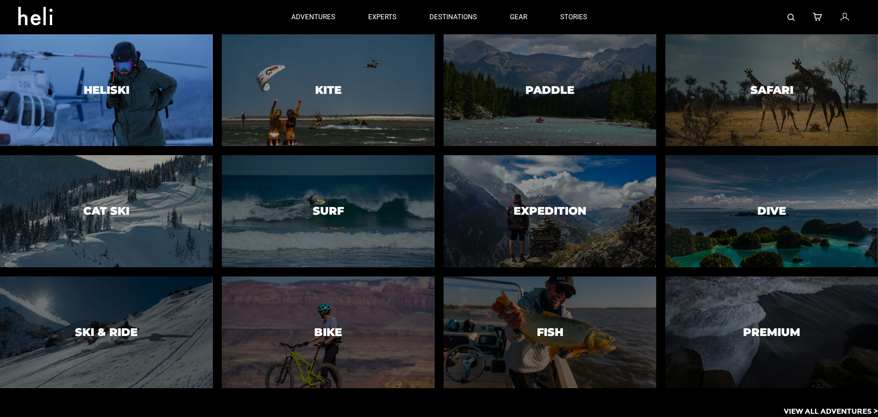 The image size is (878, 417). Describe the element at coordinates (831, 411) in the screenshot. I see `p: View All Adventures >` at that location.